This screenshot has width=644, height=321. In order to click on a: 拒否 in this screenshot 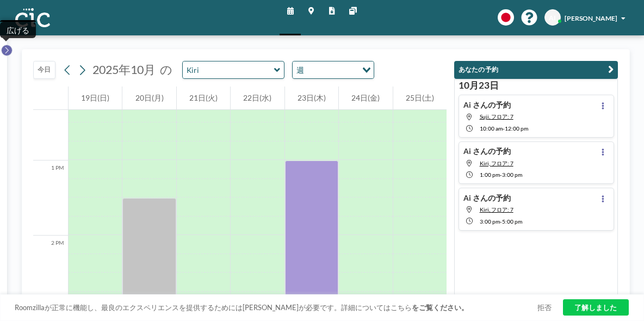, I will do `click(545, 307)`.